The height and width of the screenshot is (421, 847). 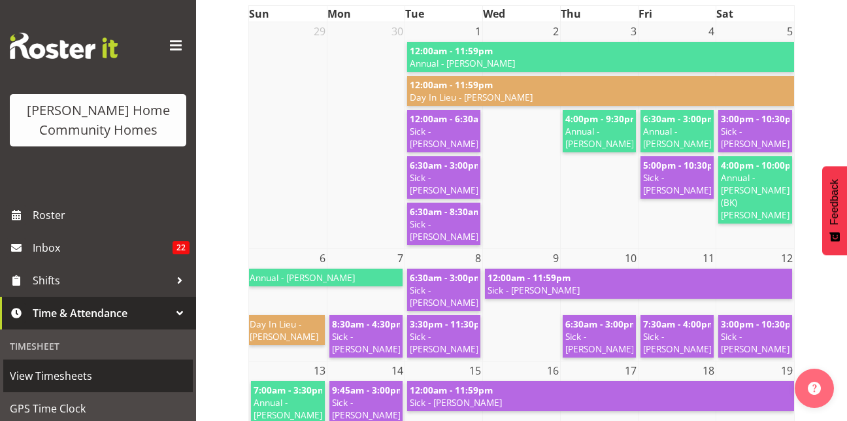 What do you see at coordinates (368, 324) in the screenshot?
I see `span: 8:30am - 4:30pm` at bounding box center [368, 324].